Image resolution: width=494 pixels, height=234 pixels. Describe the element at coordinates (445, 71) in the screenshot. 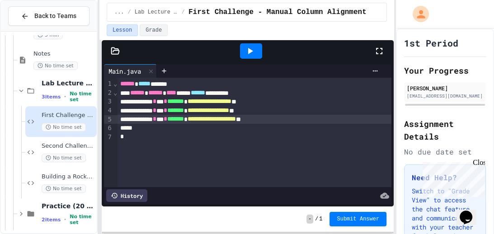

I see `h2: Your Progress` at that location.